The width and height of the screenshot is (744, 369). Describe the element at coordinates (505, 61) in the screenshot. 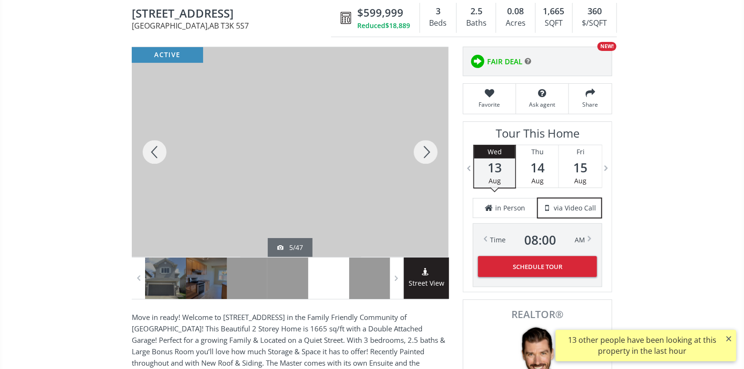

I see `span: FAIR DEAL` at that location.